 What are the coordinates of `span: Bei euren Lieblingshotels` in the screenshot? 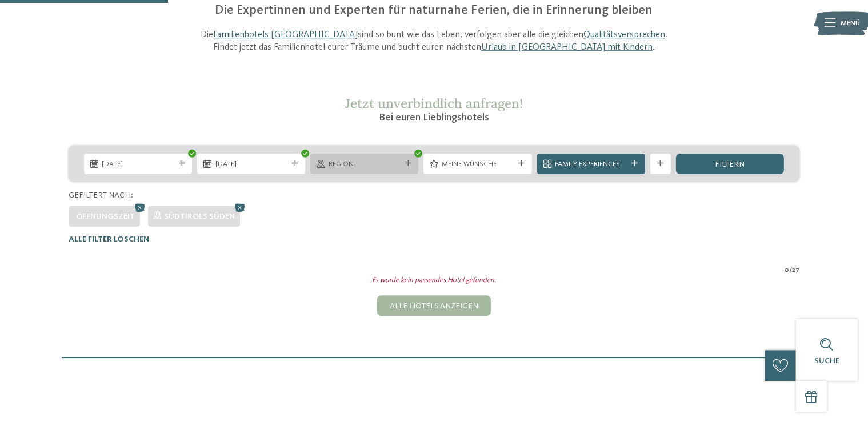 It's located at (434, 118).